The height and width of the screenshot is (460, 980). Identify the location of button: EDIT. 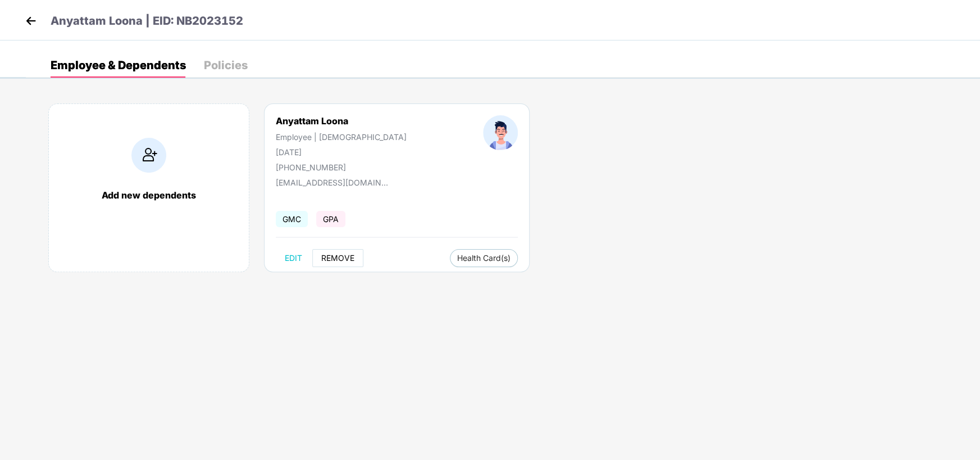
(293, 258).